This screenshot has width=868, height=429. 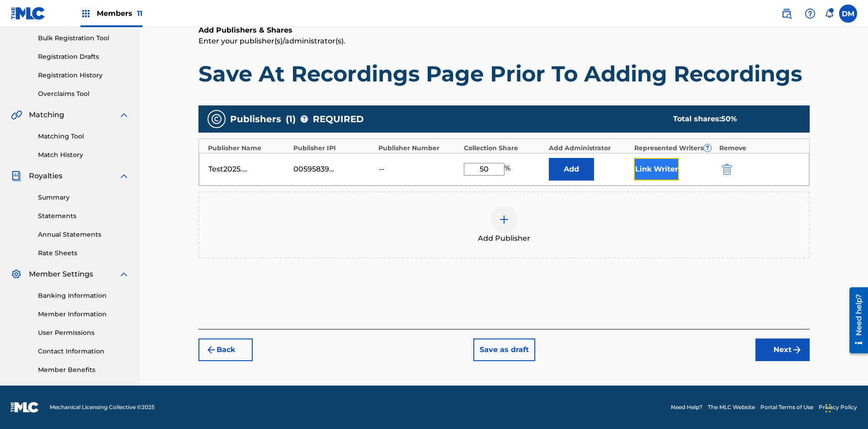 I want to click on div: Add Administrator, so click(x=589, y=148).